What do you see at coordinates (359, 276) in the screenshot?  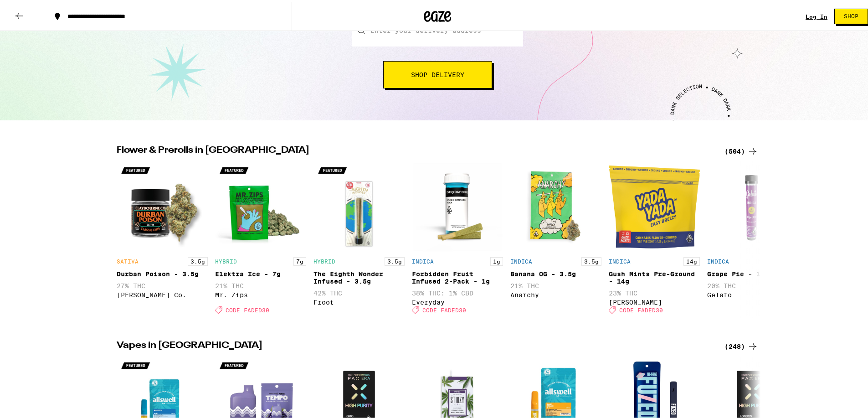 I see `div: The Eighth Wonder Infused - 3.5g` at bounding box center [359, 276].